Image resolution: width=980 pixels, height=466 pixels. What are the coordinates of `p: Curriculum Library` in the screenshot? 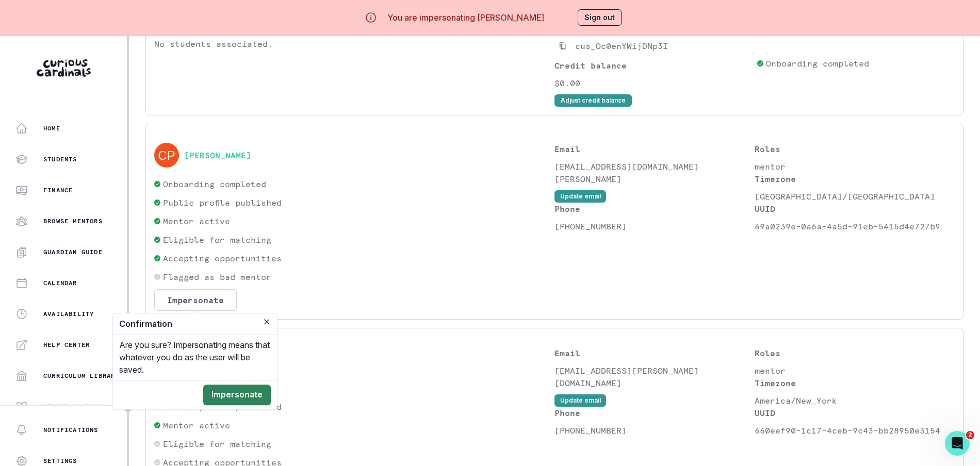 It's located at (81, 376).